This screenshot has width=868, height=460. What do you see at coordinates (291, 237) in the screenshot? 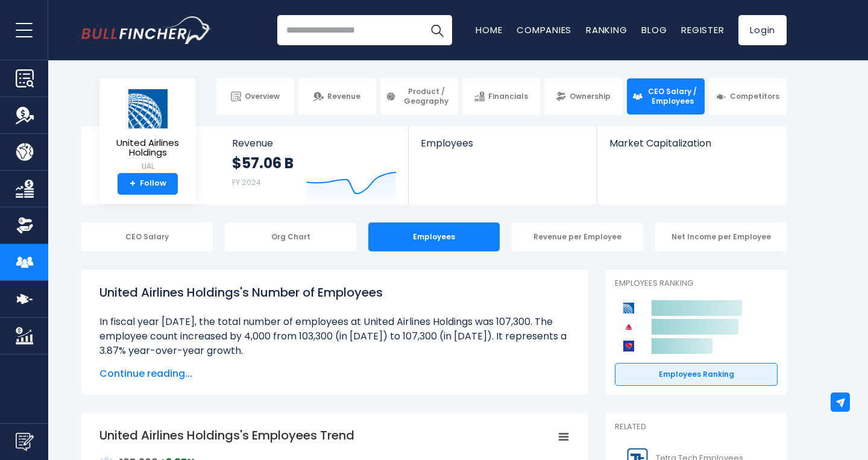
I see `div: Org Chart` at bounding box center [291, 237].